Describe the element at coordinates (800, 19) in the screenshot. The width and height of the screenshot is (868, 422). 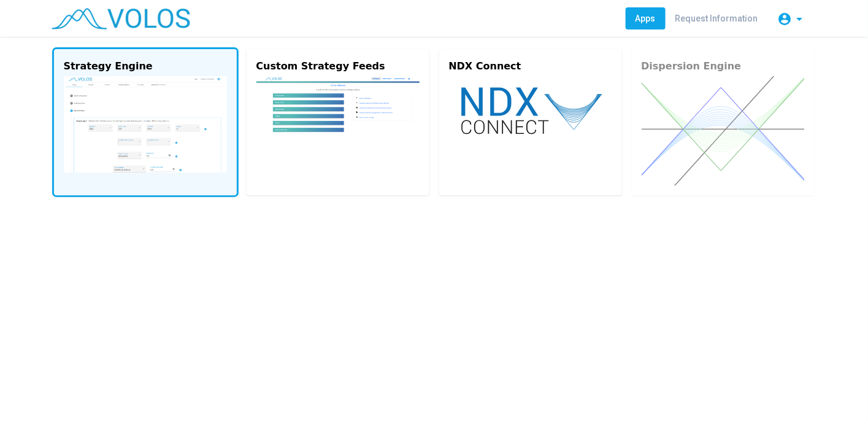
I see `mat-icon: arrow_drop_down` at that location.